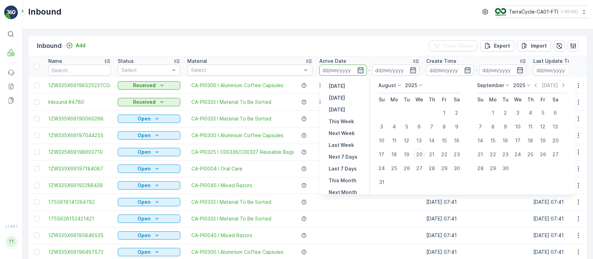 The width and height of the screenshot is (593, 259). What do you see at coordinates (407, 127) in the screenshot?
I see `div: 5` at bounding box center [407, 127].